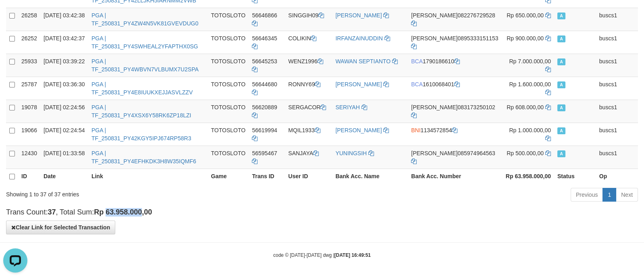 This screenshot has width=644, height=279. Describe the element at coordinates (308, 134) in the screenshot. I see `td: MQIL1933` at that location.